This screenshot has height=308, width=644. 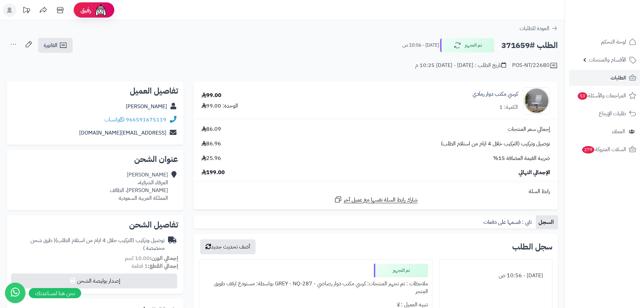 I want to click on strong: إجمالي الوزن:, so click(x=164, y=259).